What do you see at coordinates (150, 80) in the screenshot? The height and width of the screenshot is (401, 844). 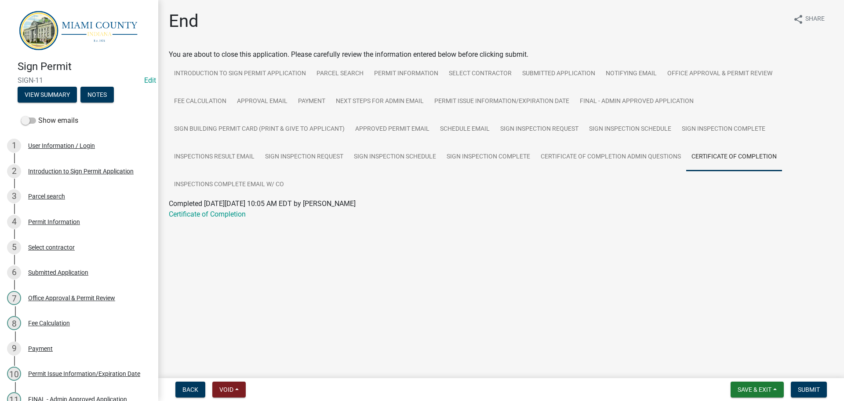 I see `wm-modal-confirm: Edit Application Number` at bounding box center [150, 80].